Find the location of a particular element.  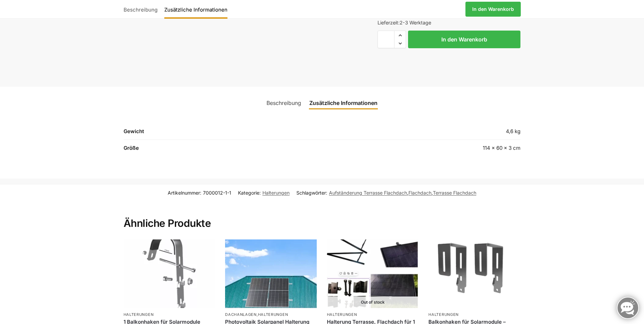

td: 4,6 kg is located at coordinates (436, 134).